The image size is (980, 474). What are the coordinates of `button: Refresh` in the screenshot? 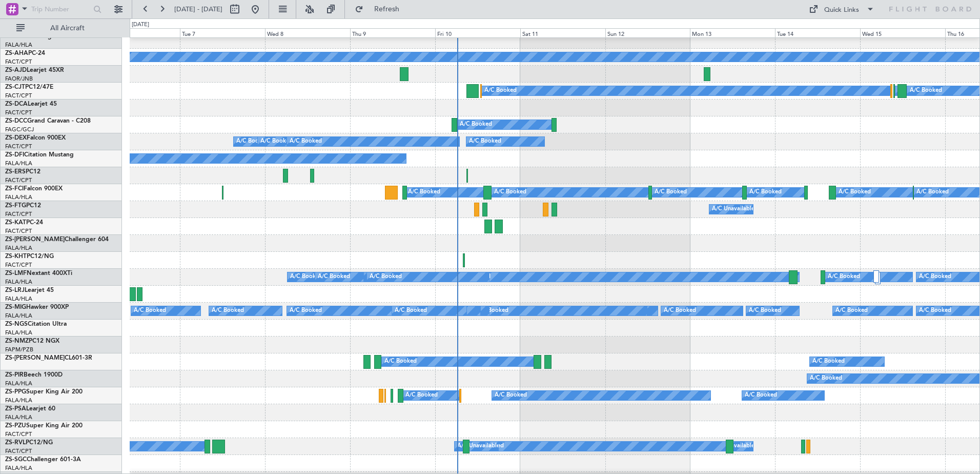 It's located at (381, 10).